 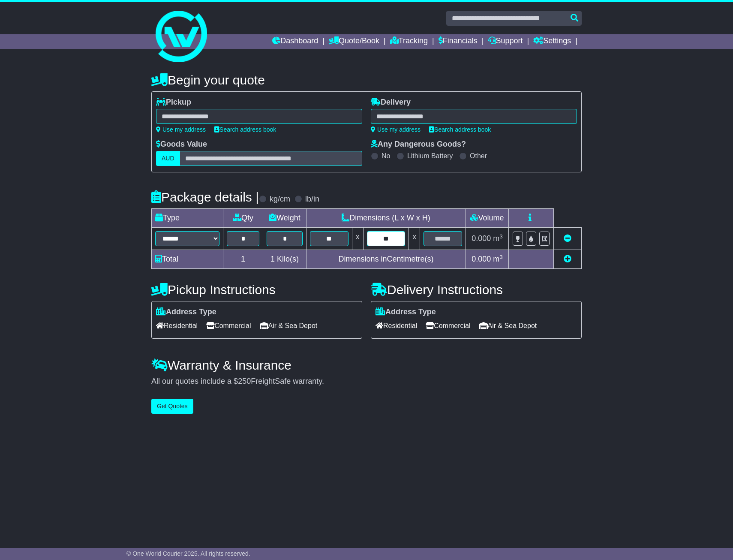 What do you see at coordinates (391, 102) in the screenshot?
I see `label: Delivery` at bounding box center [391, 102].